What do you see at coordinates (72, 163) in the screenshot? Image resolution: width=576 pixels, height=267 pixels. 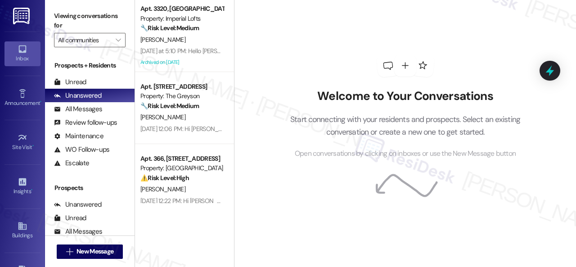 I see `div: Escalate` at bounding box center [72, 163].